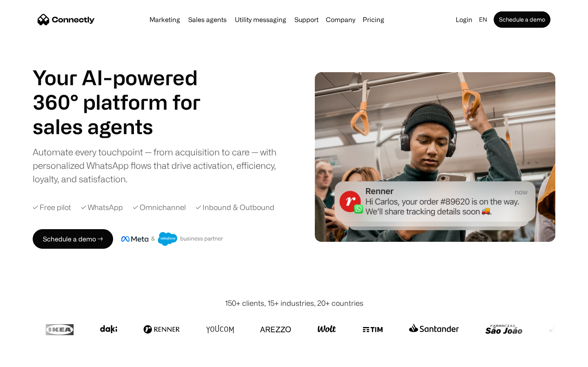 The width and height of the screenshot is (588, 367). Describe the element at coordinates (207, 20) in the screenshot. I see `a: Sales agents` at that location.